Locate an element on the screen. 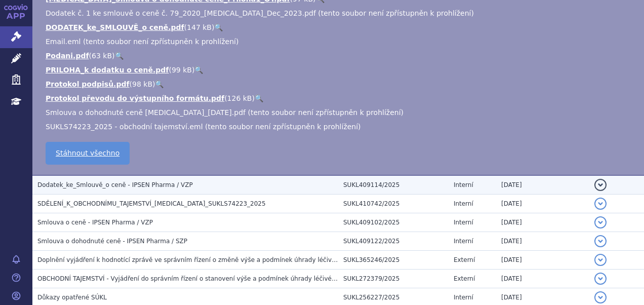 This screenshot has height=305, width=644. span: 147 kB is located at coordinates (199, 27).